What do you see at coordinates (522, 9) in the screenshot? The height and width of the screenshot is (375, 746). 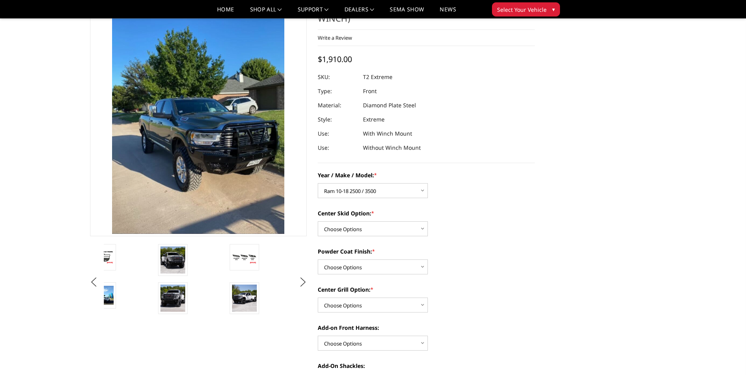 I see `span: Select Your Vehicle` at bounding box center [522, 9].